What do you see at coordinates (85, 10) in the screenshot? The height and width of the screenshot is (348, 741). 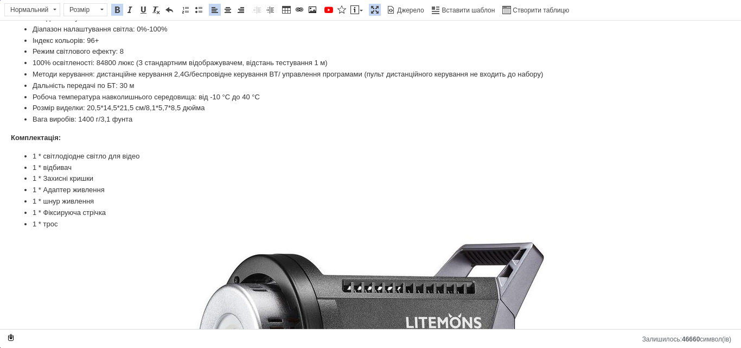 I see `a: Розмір` at bounding box center [85, 10].